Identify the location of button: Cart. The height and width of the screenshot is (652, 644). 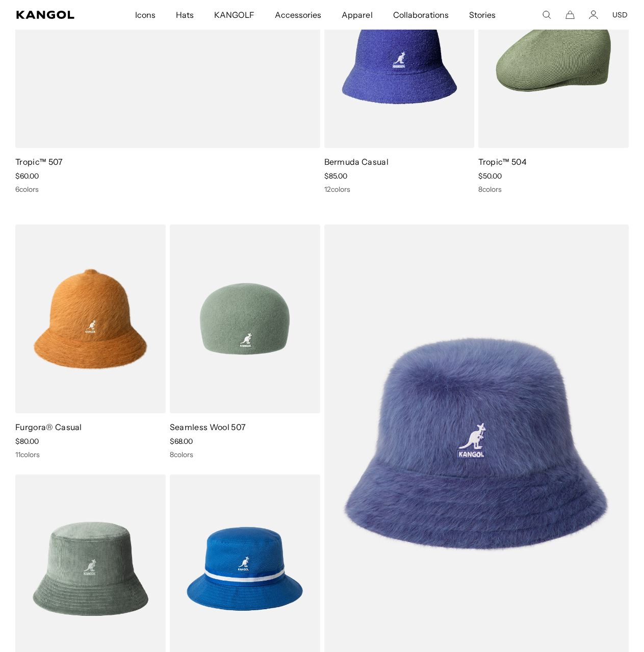
(570, 15).